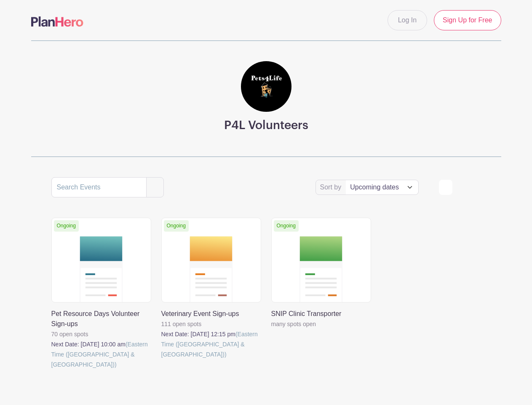  Describe the element at coordinates (467, 21) in the screenshot. I see `a: Sign Up for Free` at that location.